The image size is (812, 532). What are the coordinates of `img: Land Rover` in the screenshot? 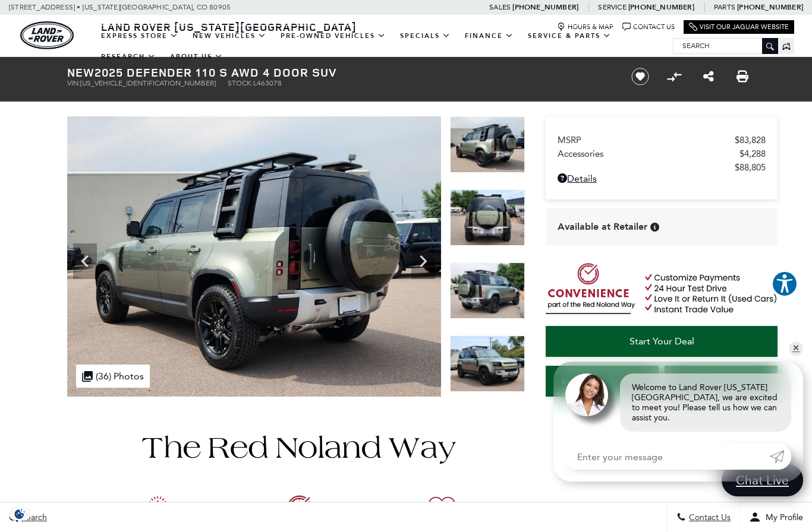 It's located at (47, 35).